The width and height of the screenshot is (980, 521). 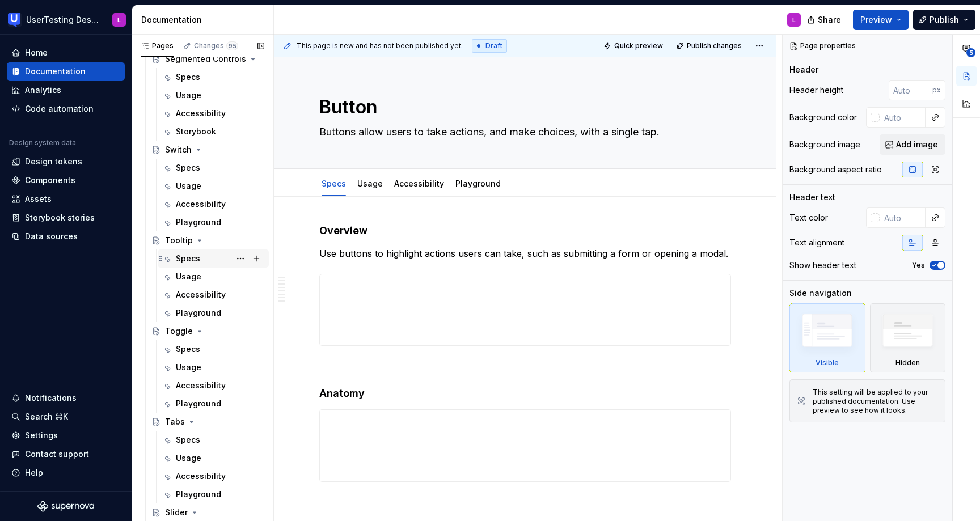 What do you see at coordinates (66, 162) in the screenshot?
I see `a: Design tokens` at bounding box center [66, 162].